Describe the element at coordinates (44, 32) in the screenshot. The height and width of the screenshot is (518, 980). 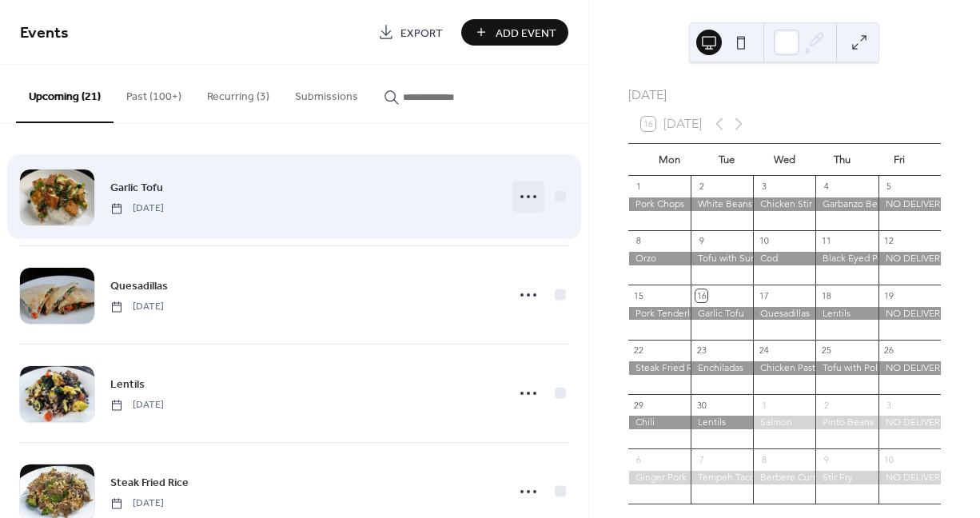
I see `span: Events` at that location.